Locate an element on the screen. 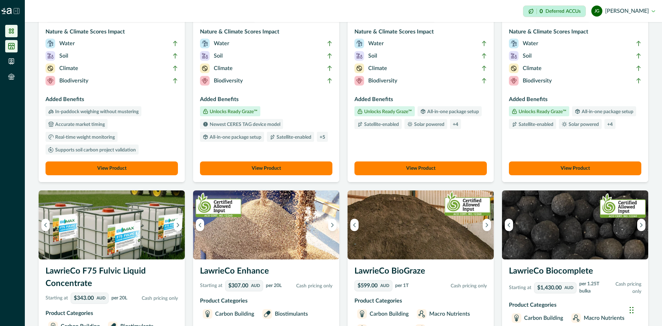 This screenshot has width=662, height=326. h3: LawrieCo Enhance is located at coordinates (266, 273).